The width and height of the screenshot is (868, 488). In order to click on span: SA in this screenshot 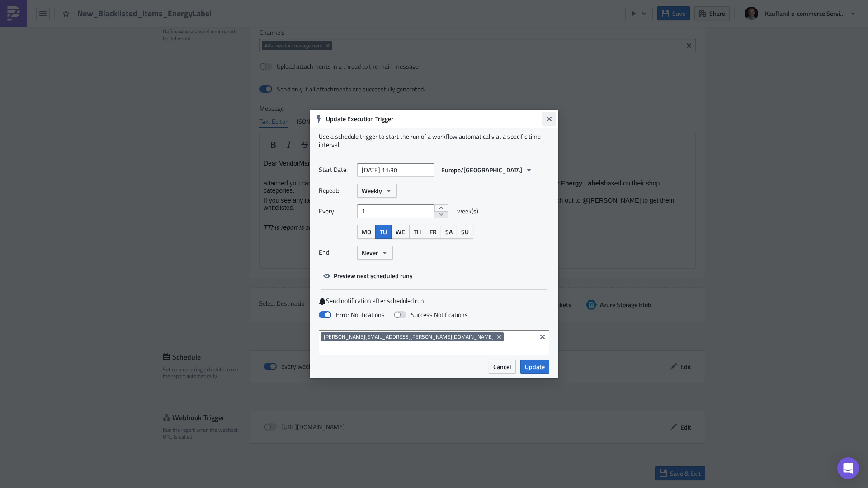, I will do `click(449, 231)`.